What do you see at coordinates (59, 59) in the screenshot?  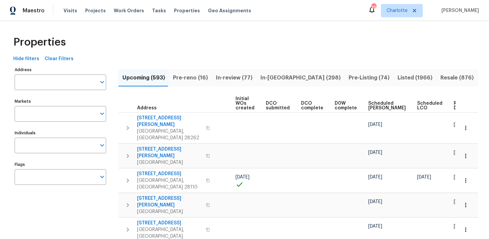 I see `span: Clear Filters` at bounding box center [59, 59].